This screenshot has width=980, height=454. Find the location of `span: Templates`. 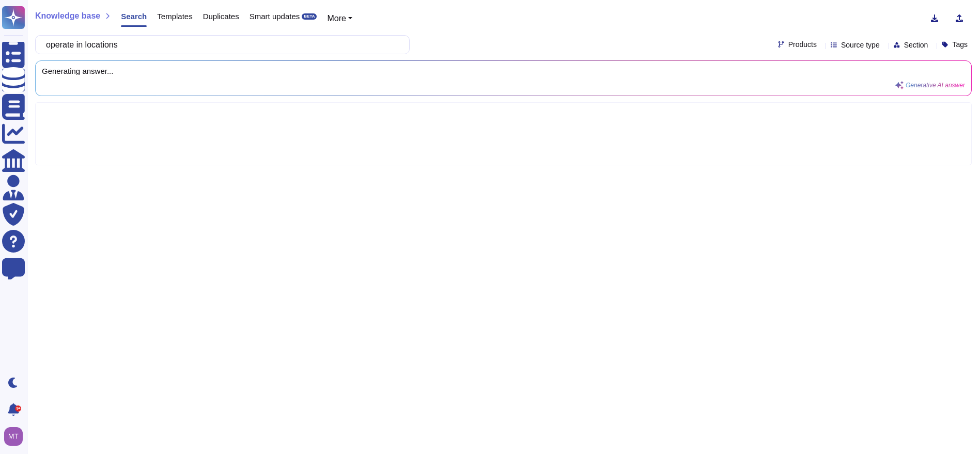

span: Templates is located at coordinates (174, 16).